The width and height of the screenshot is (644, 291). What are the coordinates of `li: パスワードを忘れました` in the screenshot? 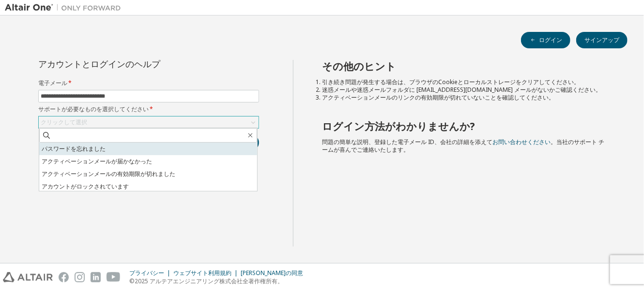 It's located at (148, 149).